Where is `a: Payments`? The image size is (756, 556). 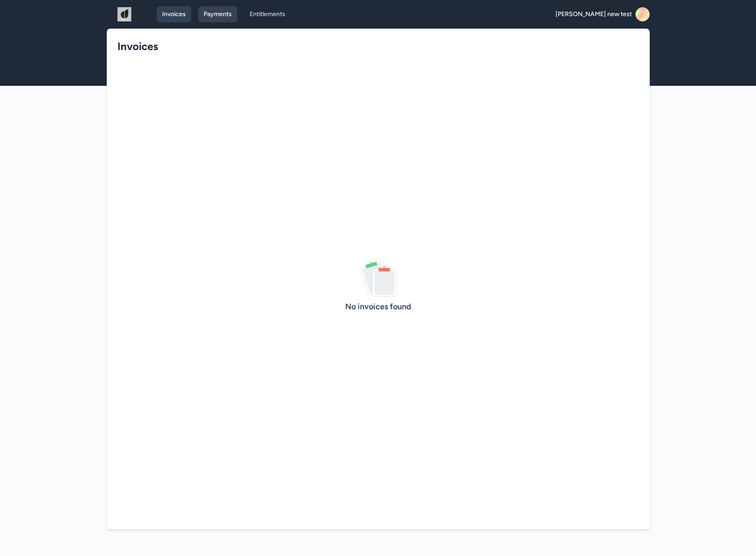 a: Payments is located at coordinates (217, 15).